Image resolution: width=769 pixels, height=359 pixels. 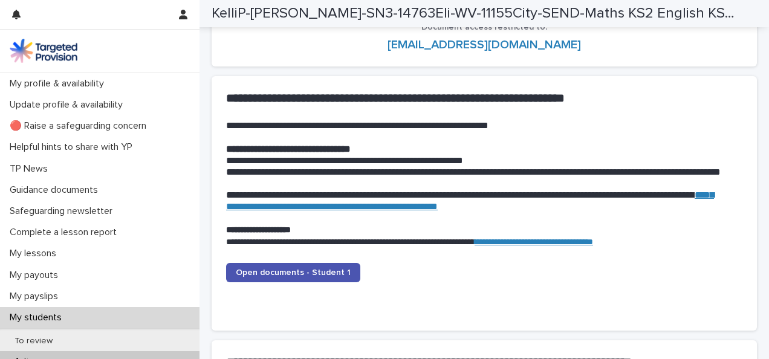 What do you see at coordinates (38, 318) in the screenshot?
I see `p: My students` at bounding box center [38, 318].